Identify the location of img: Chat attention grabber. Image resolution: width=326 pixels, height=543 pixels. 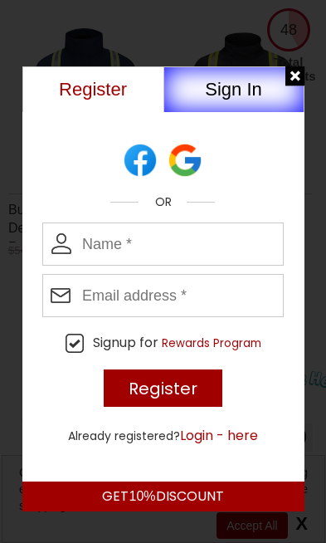
(58, 39).